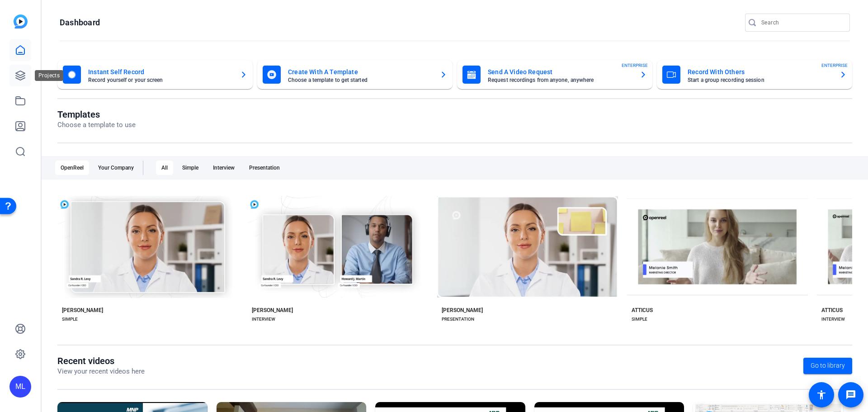 This screenshot has width=868, height=412. Describe the element at coordinates (161, 80) in the screenshot. I see `mat-card-subtitle: Record yourself or your screen` at that location.